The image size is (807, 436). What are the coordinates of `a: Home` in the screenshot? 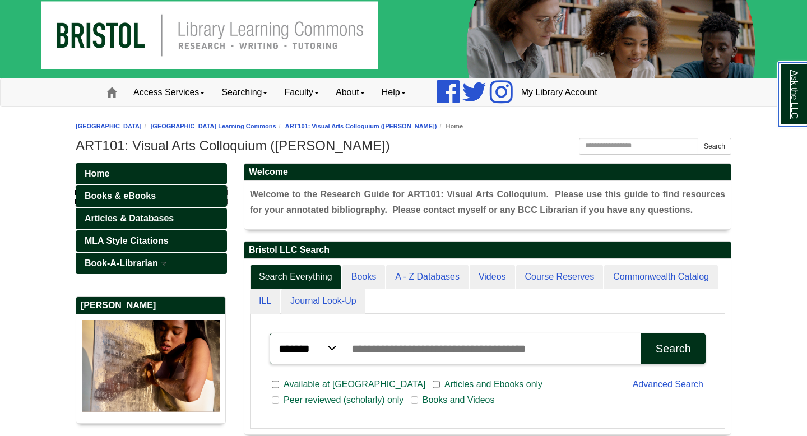 It's located at (151, 174).